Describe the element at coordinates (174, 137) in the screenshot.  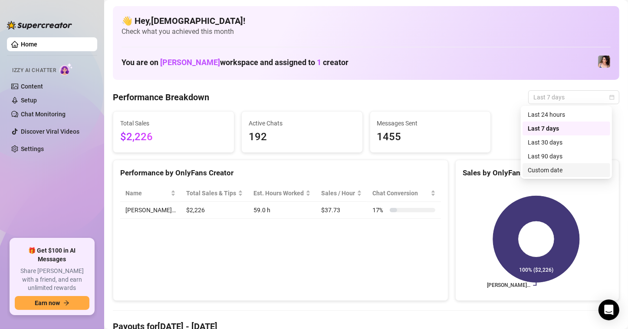
I see `span: $2,226` at that location.